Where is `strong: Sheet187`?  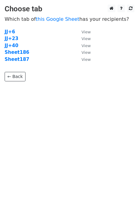
strong: Sheet187 is located at coordinates (17, 59).